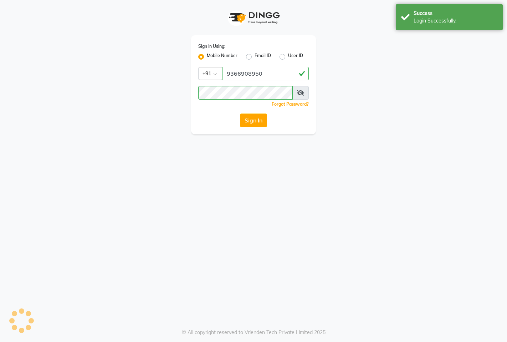 This screenshot has height=342, width=507. I want to click on div: Success, so click(456, 13).